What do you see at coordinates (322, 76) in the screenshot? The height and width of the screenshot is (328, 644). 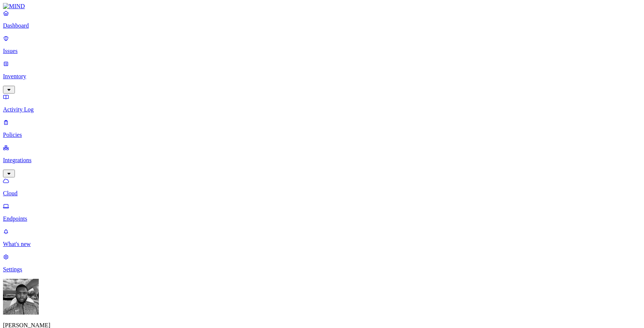 I see `a: Inventory` at bounding box center [322, 76].